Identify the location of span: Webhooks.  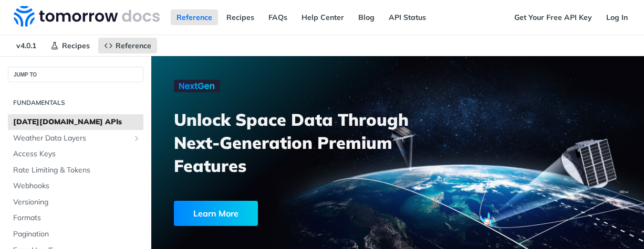
(77, 186).